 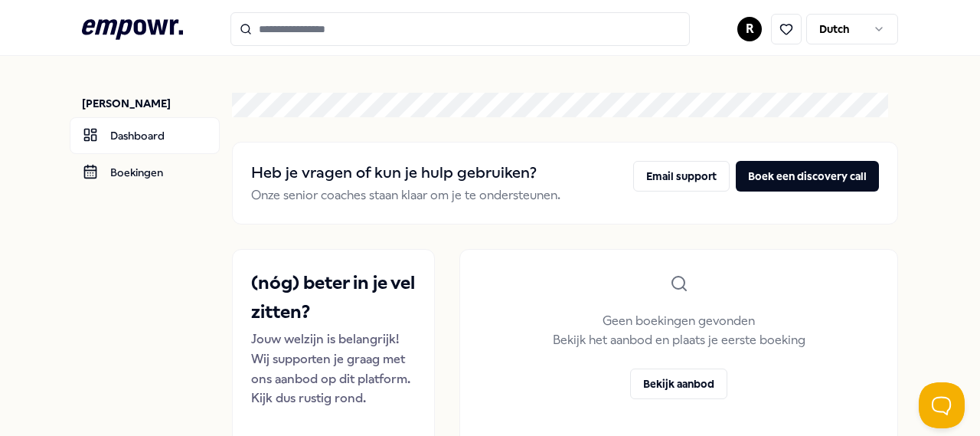 I want to click on a: Boekingen, so click(x=144, y=172).